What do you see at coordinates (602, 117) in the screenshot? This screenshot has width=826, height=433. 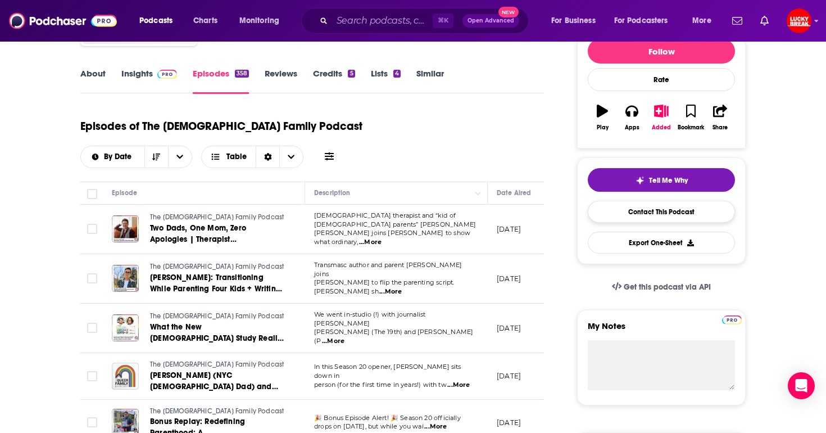 I see `button: Play` at bounding box center [602, 117].